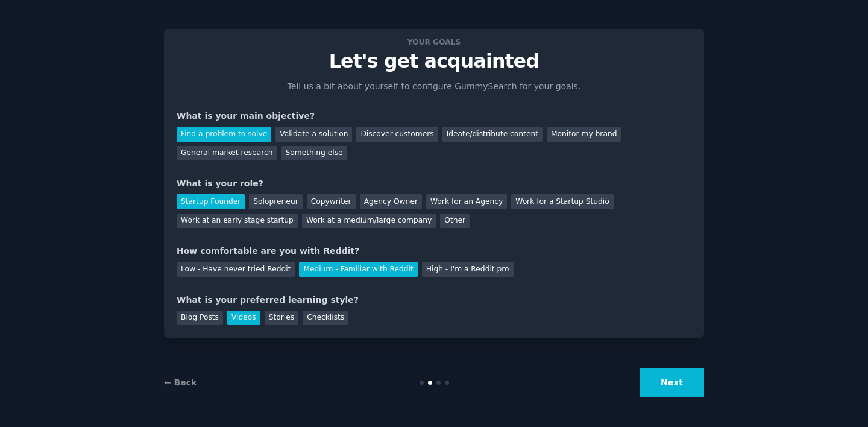 This screenshot has width=868, height=427. Describe the element at coordinates (227, 154) in the screenshot. I see `div: General market research` at that location.